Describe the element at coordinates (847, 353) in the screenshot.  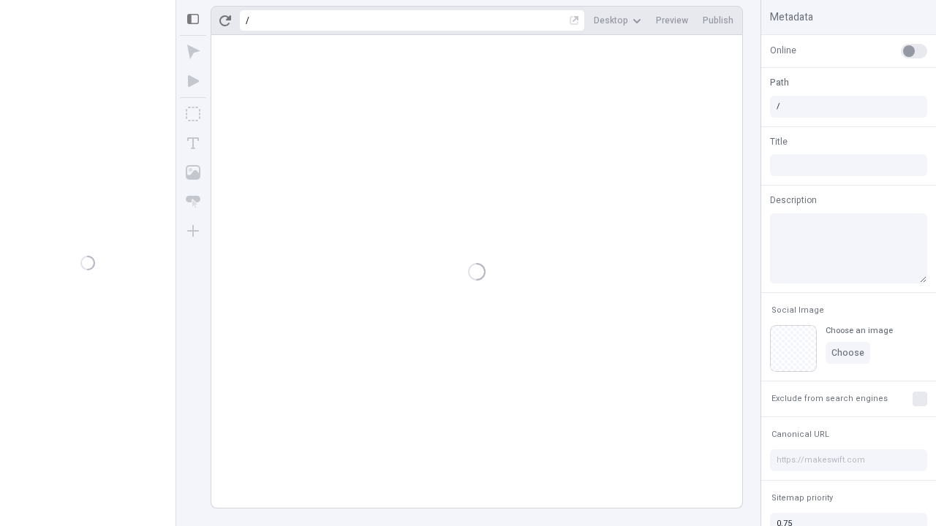
I see `button: Choose` at that location.